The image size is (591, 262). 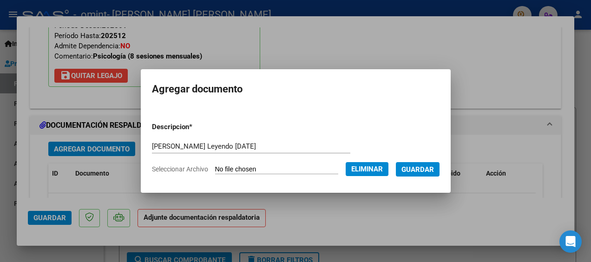 I want to click on span: Seleccionar Archivo, so click(x=180, y=169).